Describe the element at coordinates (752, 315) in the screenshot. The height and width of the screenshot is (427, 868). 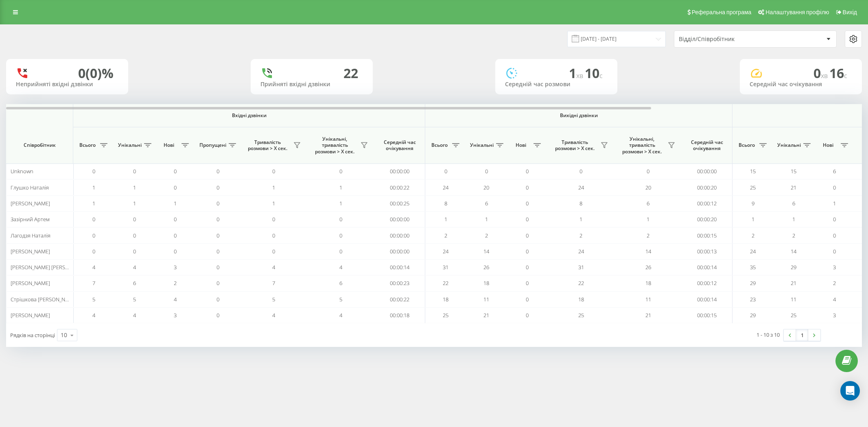
I see `span: 29` at that location.